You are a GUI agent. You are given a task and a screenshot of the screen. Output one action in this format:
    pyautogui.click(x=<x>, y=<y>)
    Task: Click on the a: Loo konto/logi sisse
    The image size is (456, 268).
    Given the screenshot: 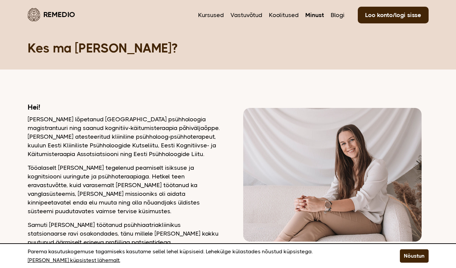 What is the action you would take?
    pyautogui.click(x=393, y=15)
    